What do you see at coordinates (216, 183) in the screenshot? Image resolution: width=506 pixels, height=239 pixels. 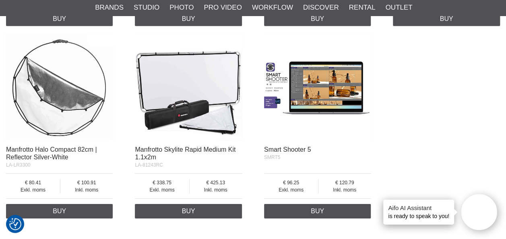 I see `span: 425.13` at bounding box center [216, 183].